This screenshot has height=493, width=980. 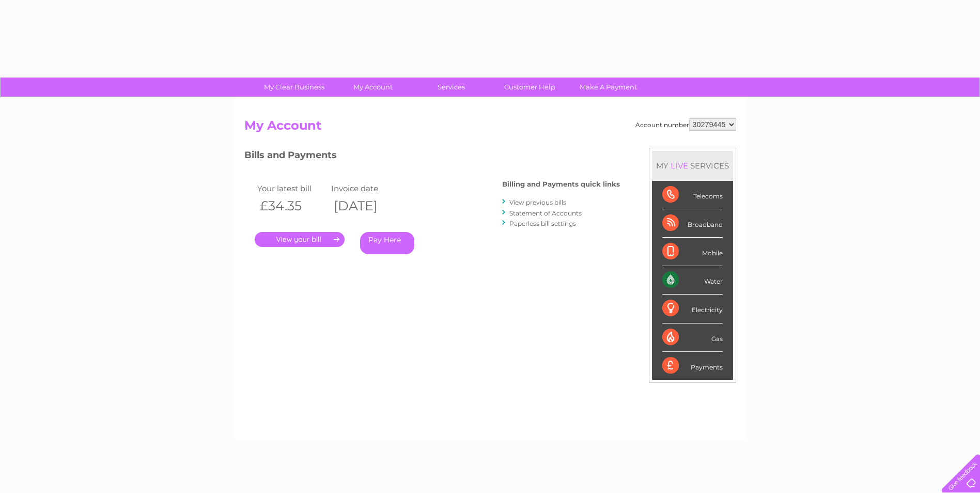 What do you see at coordinates (679, 165) in the screenshot?
I see `div: LIVE` at bounding box center [679, 165].